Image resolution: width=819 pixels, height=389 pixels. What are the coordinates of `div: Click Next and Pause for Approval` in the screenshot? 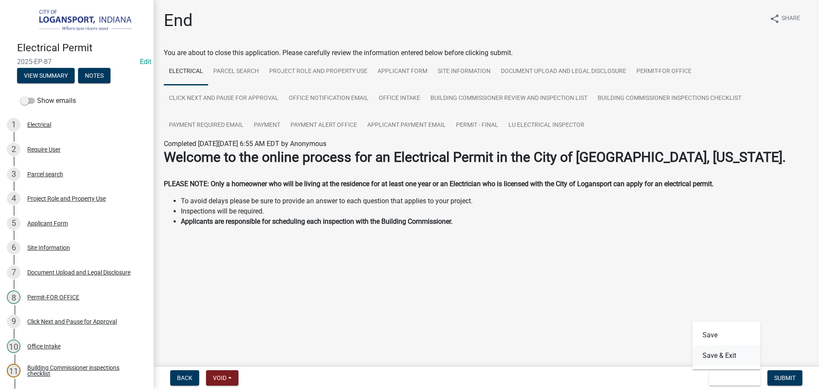 It's located at (72, 321).